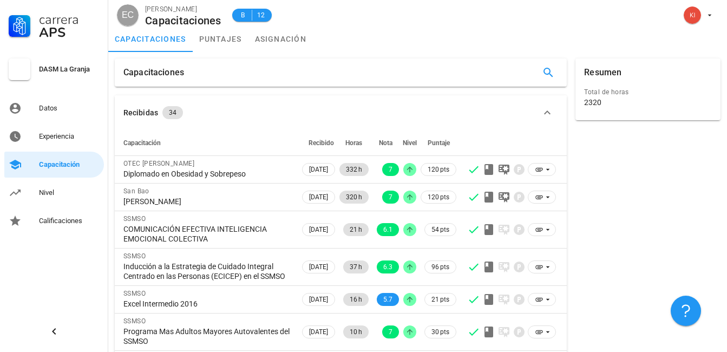  I want to click on button: Recibidas 34, so click(341, 113).